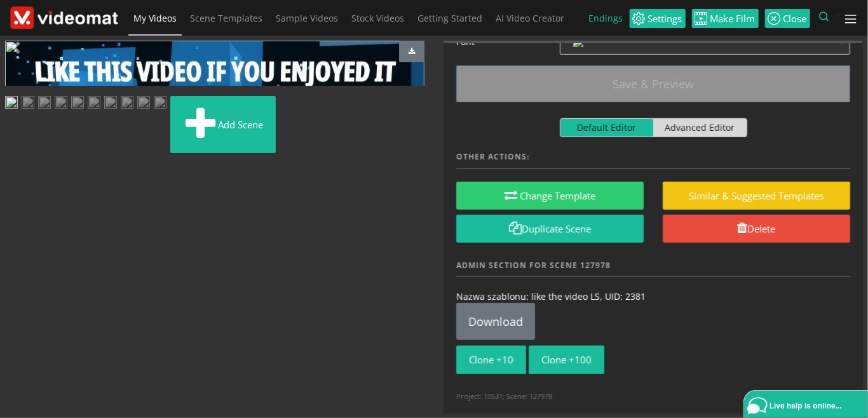 This screenshot has width=868, height=418. What do you see at coordinates (607, 128) in the screenshot?
I see `span: Default Editor` at bounding box center [607, 128].